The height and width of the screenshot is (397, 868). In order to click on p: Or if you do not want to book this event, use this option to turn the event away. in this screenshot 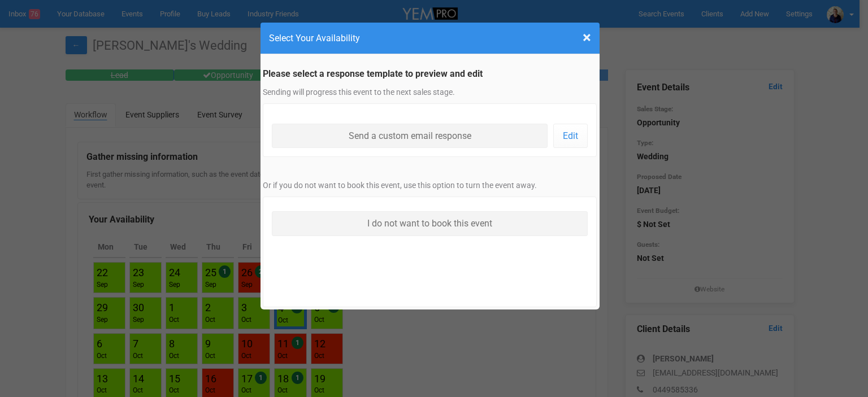, I will do `click(430, 186)`.